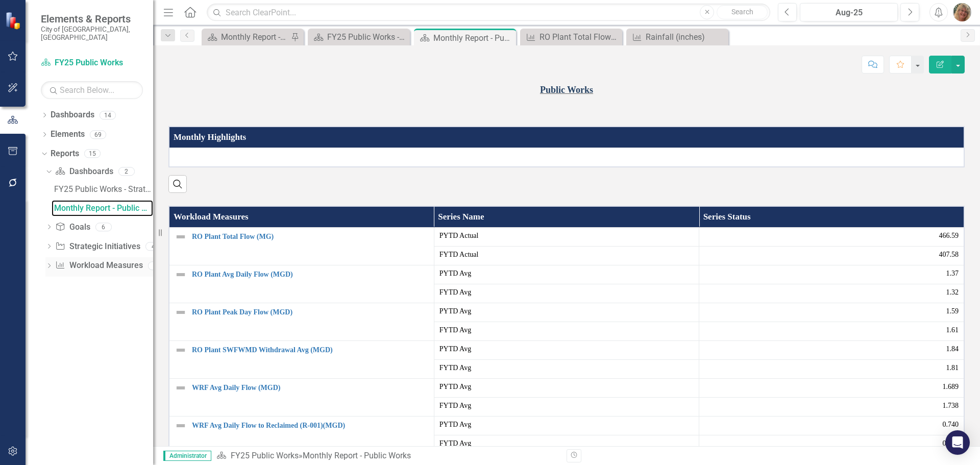 This screenshot has height=465, width=980. I want to click on span: 1.61, so click(953, 330).